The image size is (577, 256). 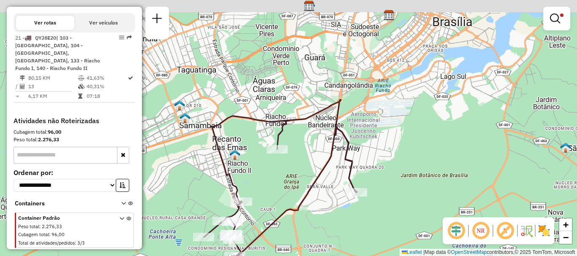 I want to click on td: 41,63%, so click(x=106, y=78).